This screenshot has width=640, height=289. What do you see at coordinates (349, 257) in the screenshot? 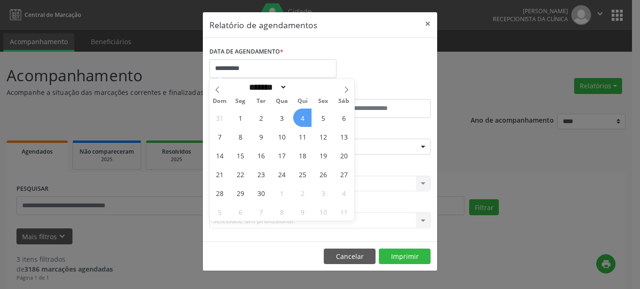
I see `button: Cancelar` at bounding box center [349, 257].